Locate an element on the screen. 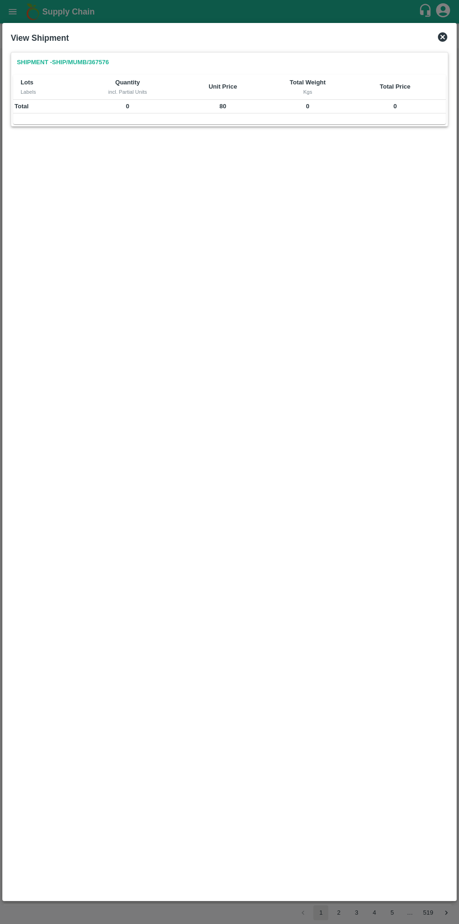 This screenshot has width=459, height=924. div: Labels is located at coordinates (47, 92).